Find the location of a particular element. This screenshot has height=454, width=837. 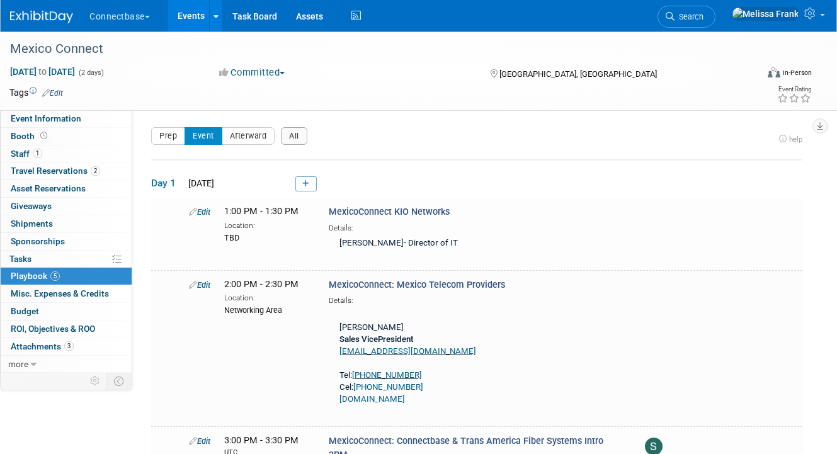

td: Toggle Event Tabs is located at coordinates (119, 381).